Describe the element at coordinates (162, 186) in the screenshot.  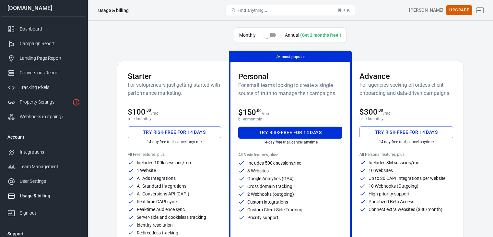
I see `p: All Standard Integrations` at that location.